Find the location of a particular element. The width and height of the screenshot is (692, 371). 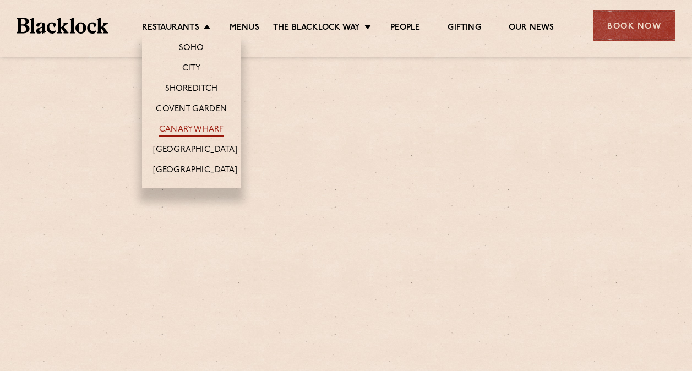

a: Shoreditch is located at coordinates (192, 90).